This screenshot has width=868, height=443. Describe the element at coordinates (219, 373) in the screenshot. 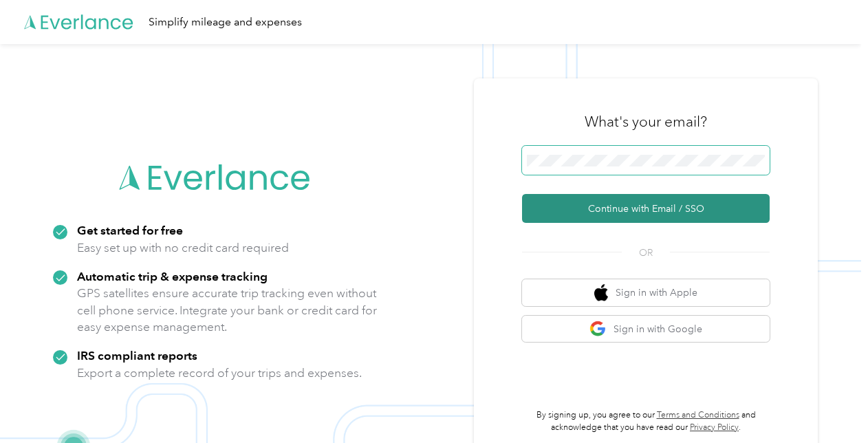

I see `p: Export a complete record of your trips and expenses.` at that location.